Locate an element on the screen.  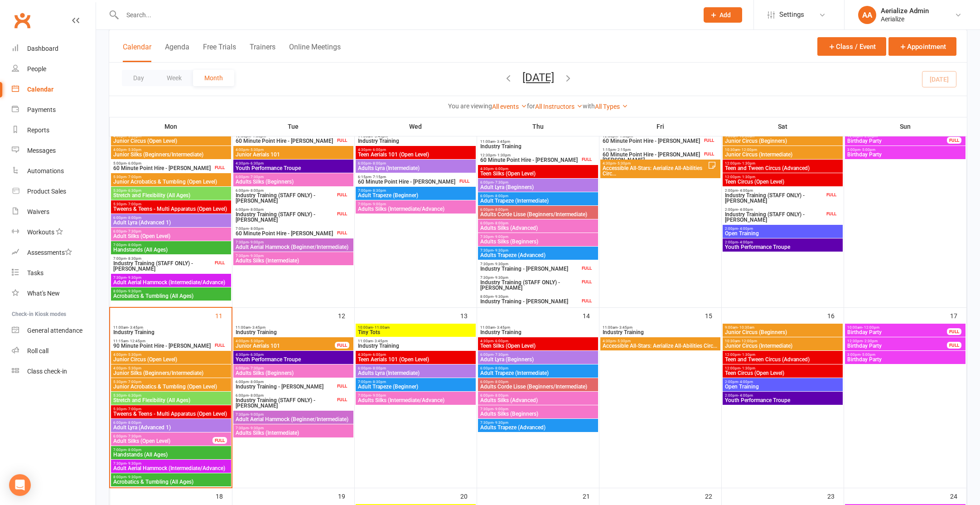
a: People is located at coordinates (53, 69).